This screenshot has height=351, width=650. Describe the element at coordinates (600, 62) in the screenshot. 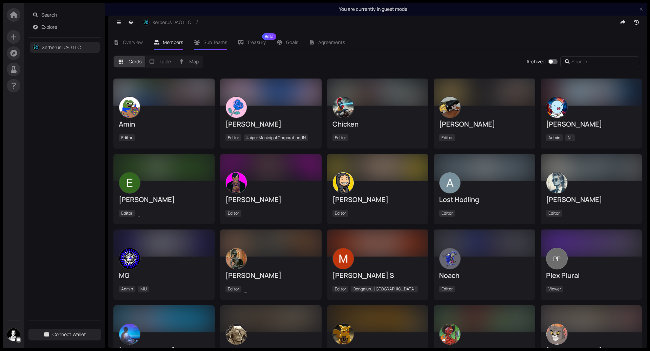

I see `input: Search...` at that location.